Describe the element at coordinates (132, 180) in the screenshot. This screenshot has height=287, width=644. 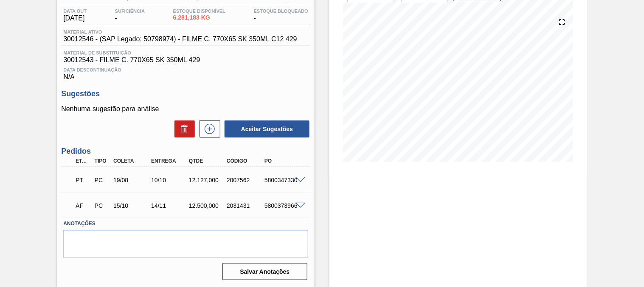
I see `div: 19/08/2025` at that location.